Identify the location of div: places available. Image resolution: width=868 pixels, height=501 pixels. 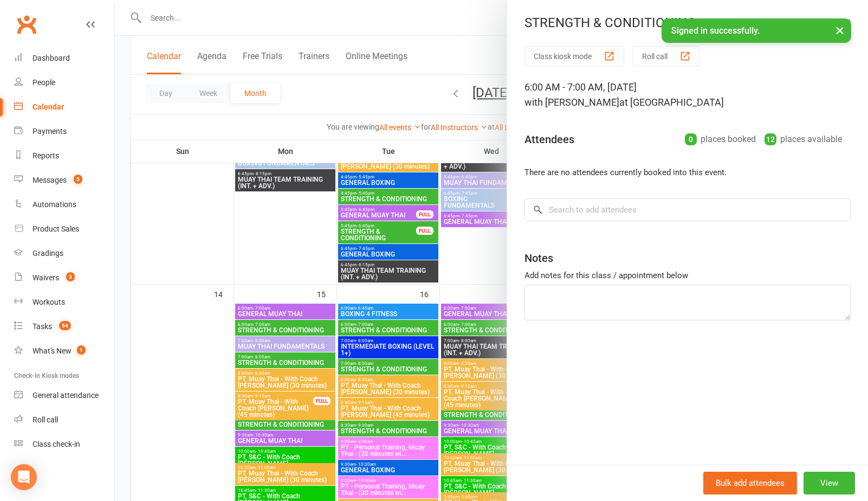
(803, 139).